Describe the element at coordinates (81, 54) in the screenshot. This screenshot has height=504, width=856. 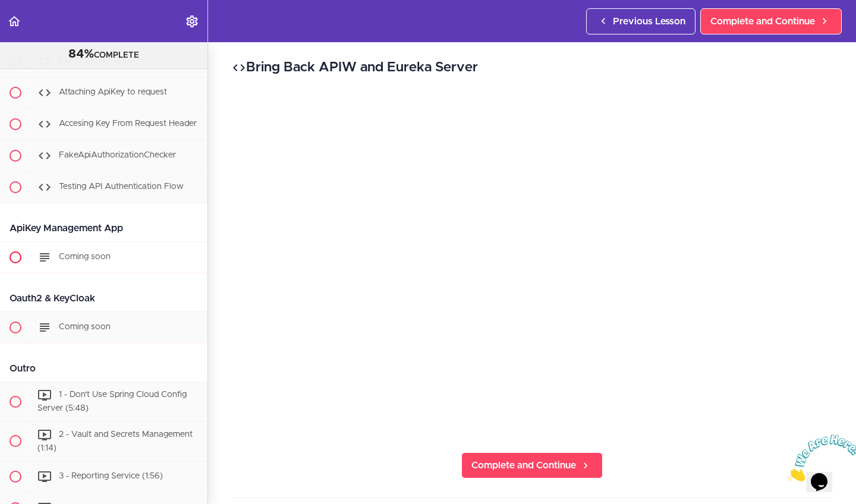
I see `span: 84%` at that location.